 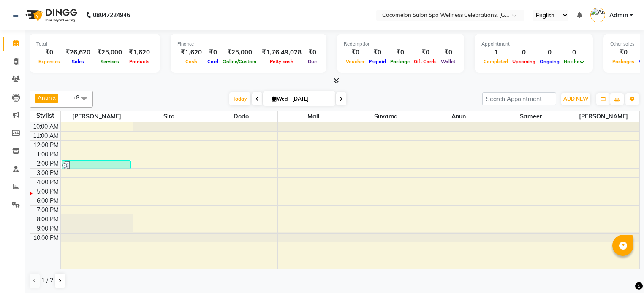 What do you see at coordinates (575, 99) in the screenshot?
I see `button: ADD NEW` at bounding box center [575, 99].